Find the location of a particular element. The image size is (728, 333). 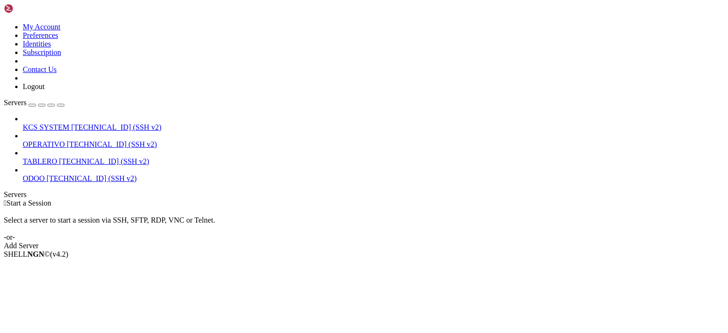

span: SHELL © is located at coordinates (36, 254).